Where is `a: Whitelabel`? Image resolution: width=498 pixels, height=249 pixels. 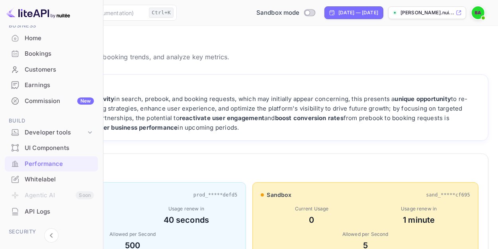 a: Whitelabel is located at coordinates (51, 179).